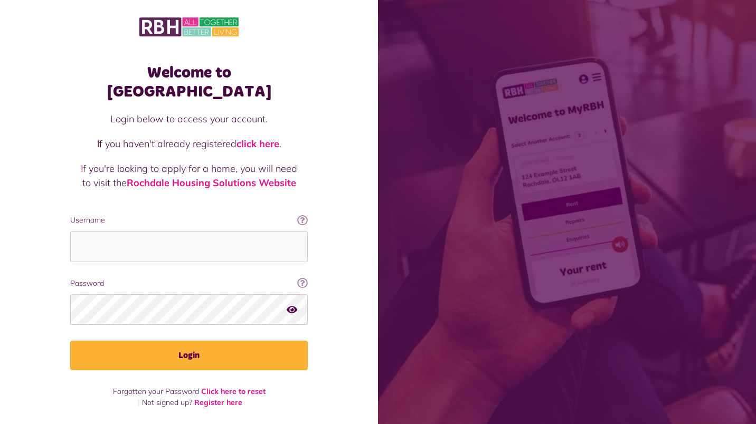 The image size is (756, 424). Describe the element at coordinates (233, 392) in the screenshot. I see `a: Click here to reset` at that location.